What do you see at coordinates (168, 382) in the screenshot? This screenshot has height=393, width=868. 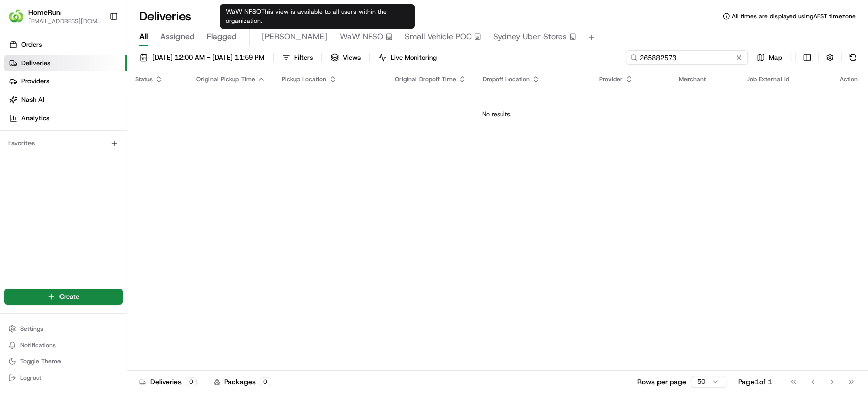 I see `div: Deliveries` at bounding box center [168, 382].